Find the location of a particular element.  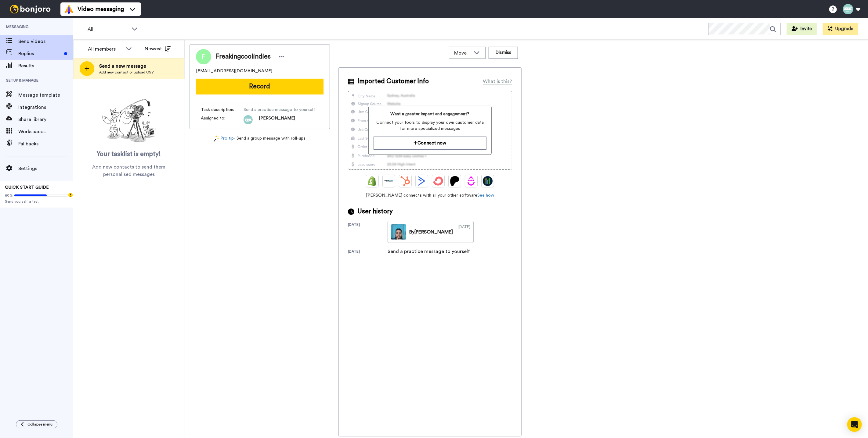

span: Fallbacks is located at coordinates (46, 144).